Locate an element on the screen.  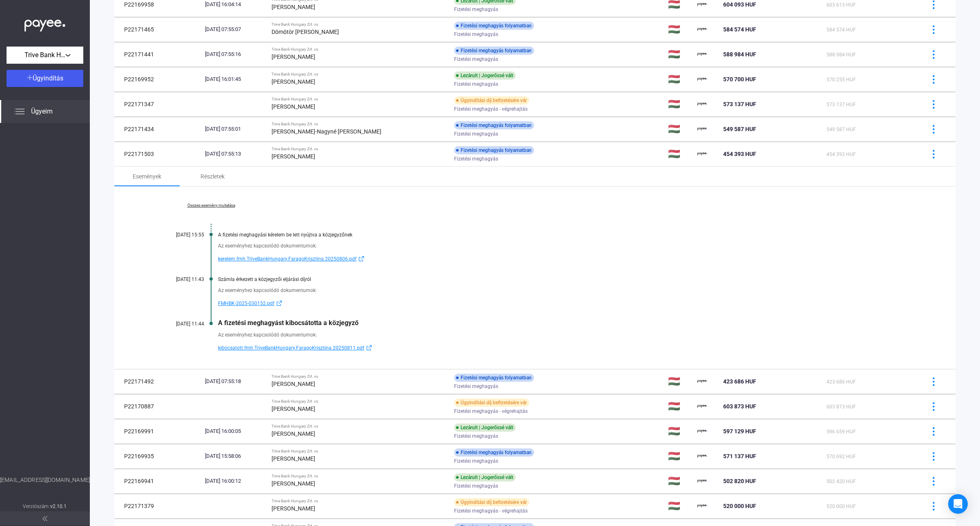
span: Ügyindítás is located at coordinates (48, 78).